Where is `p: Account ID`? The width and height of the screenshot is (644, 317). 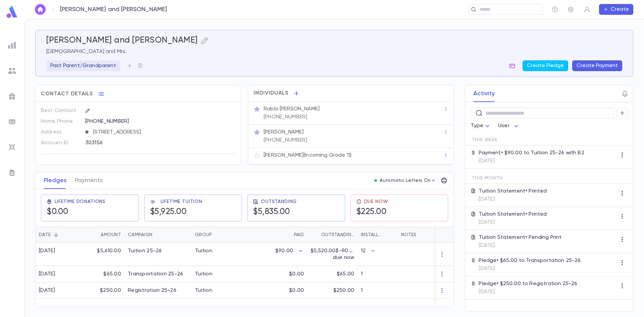
p: Account ID is located at coordinates (60, 143).